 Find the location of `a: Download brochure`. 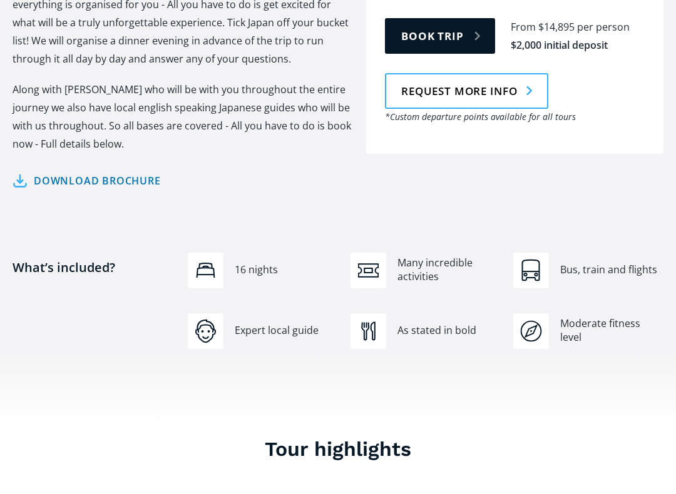

a: Download brochure is located at coordinates (86, 181).